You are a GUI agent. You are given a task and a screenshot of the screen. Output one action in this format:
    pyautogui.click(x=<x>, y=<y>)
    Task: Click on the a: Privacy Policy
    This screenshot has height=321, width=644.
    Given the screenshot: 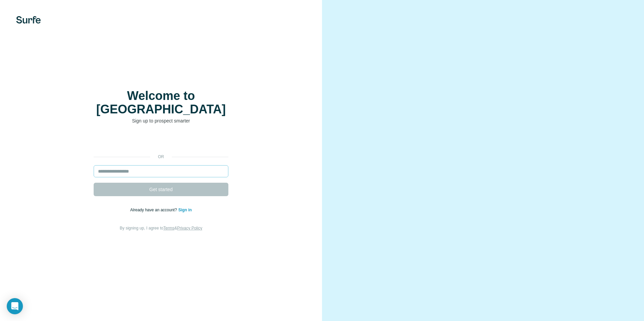 What is the action you would take?
    pyautogui.click(x=190, y=228)
    